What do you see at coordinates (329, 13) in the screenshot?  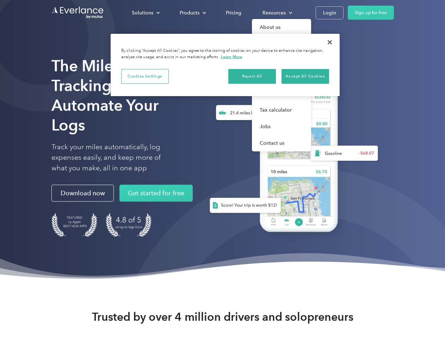 I see `div: Login` at bounding box center [329, 13].